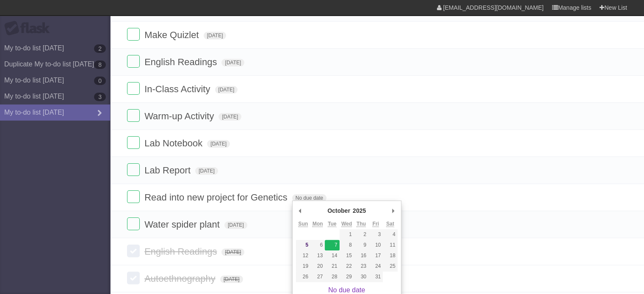  Describe the element at coordinates (390, 256) in the screenshot. I see `button: 18` at that location.